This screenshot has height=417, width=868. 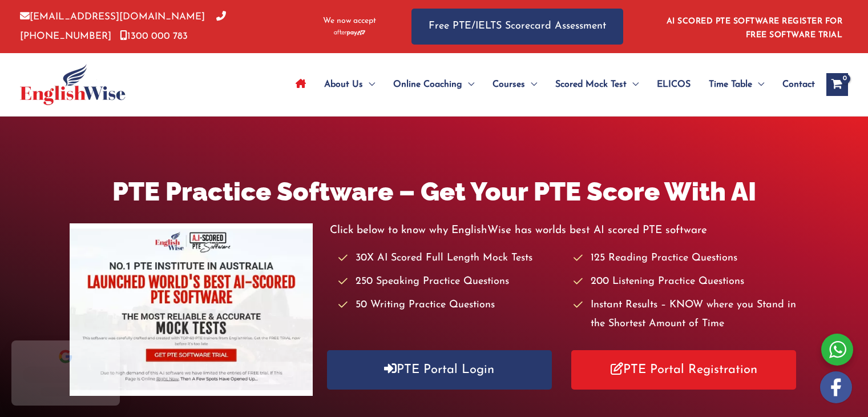 What do you see at coordinates (515, 84) in the screenshot?
I see `a: CoursesMenu Toggle` at bounding box center [515, 84].